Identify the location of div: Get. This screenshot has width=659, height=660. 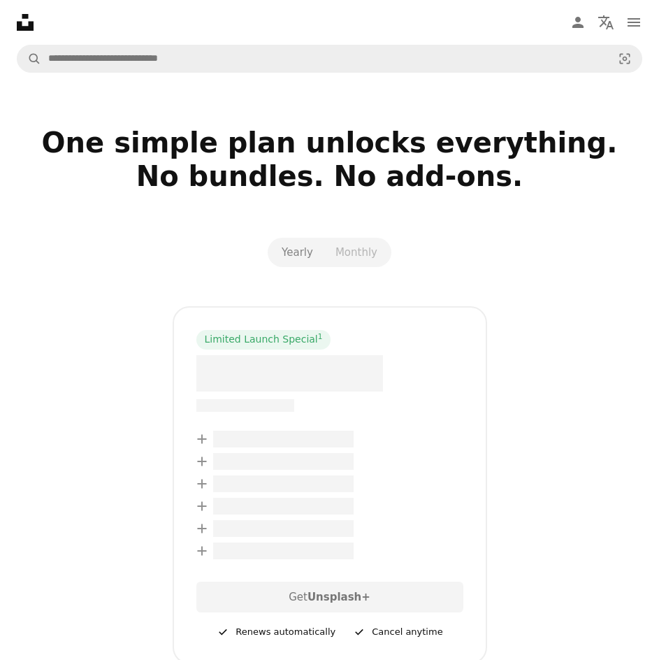
(330, 597).